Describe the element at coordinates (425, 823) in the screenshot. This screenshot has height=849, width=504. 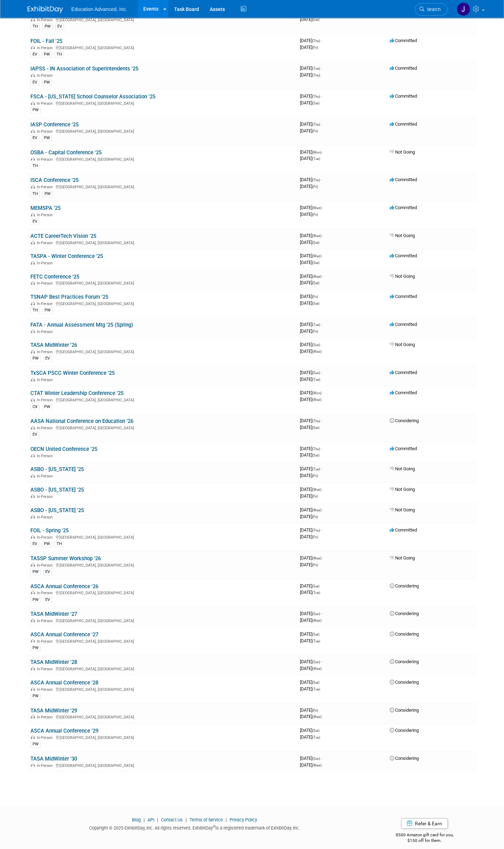
I see `a: Refer & Earn` at that location.